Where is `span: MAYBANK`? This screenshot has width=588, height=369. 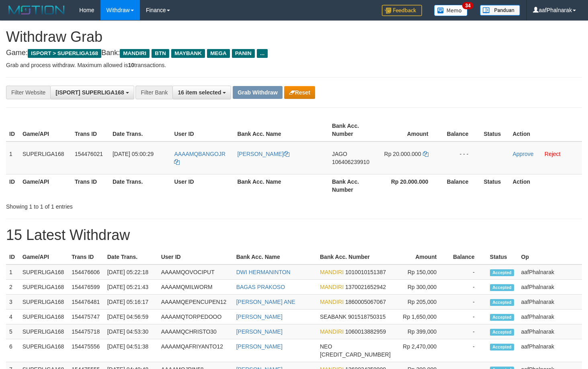
span: MAYBANK is located at coordinates (188, 53).